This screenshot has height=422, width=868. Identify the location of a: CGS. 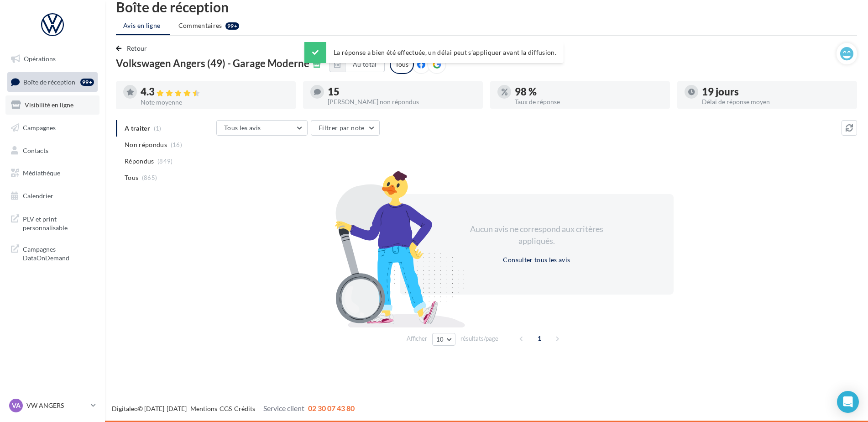
(225, 408).